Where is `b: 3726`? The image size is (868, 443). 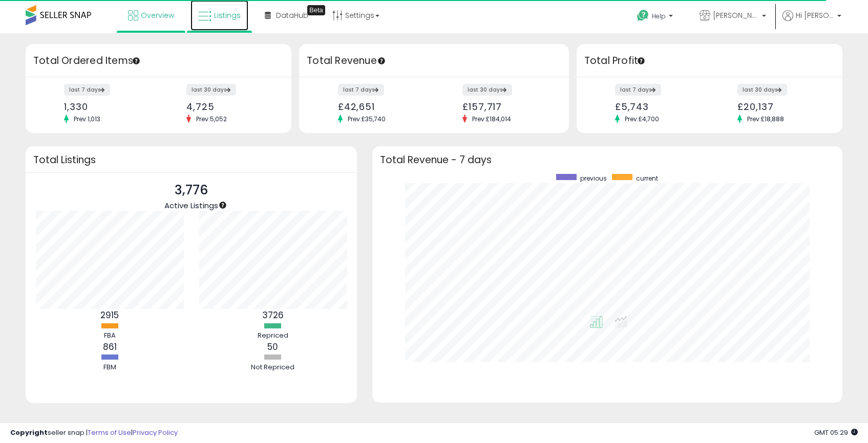
b: 3726 is located at coordinates (273, 315).